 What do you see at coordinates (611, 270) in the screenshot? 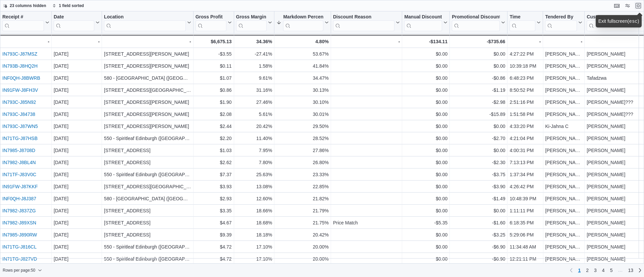
I see `span: 5` at bounding box center [611, 270].